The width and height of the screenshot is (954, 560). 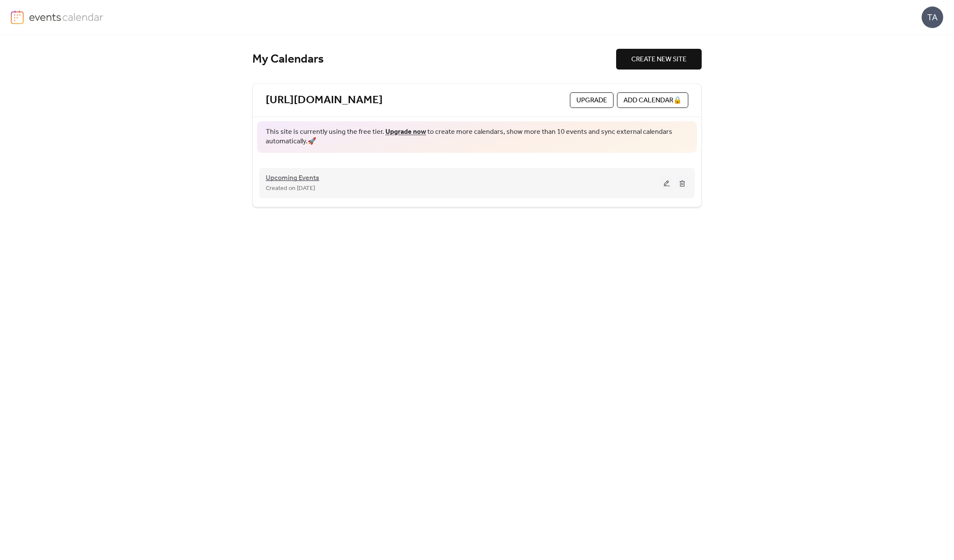 I want to click on span: This site is currently using the free tier. to create more calendars, show more than 10 events an..., so click(x=477, y=137).